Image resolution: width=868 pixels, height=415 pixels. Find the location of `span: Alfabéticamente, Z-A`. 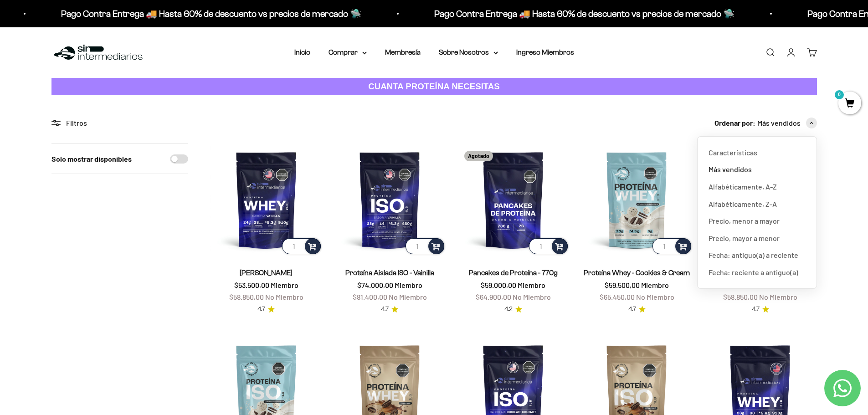

span: Alfabéticamente, Z-A is located at coordinates (743, 204).